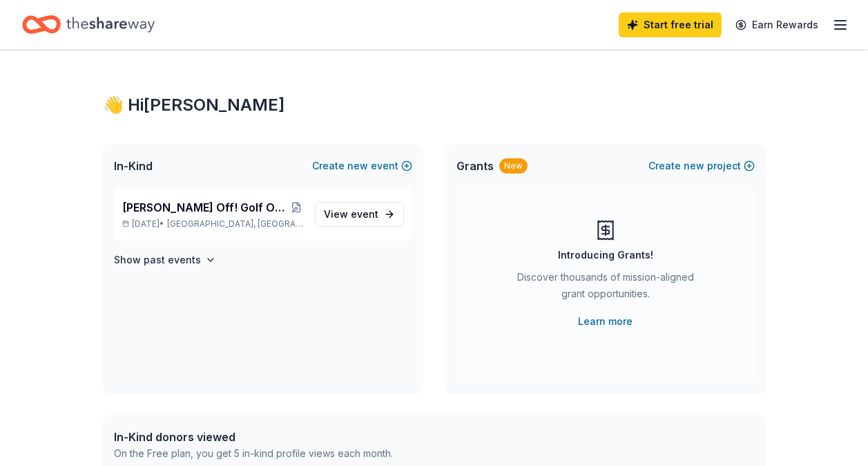 The height and width of the screenshot is (466, 868). What do you see at coordinates (158, 260) in the screenshot?
I see `h4: Show past events` at bounding box center [158, 260].